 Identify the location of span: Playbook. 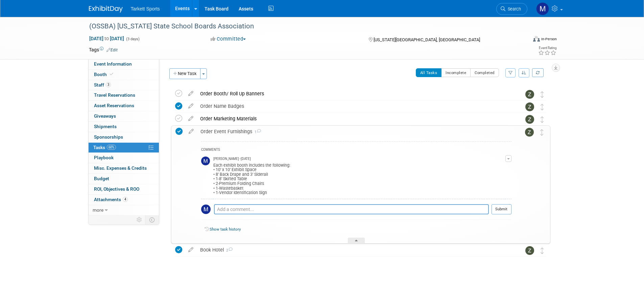
(103, 157).